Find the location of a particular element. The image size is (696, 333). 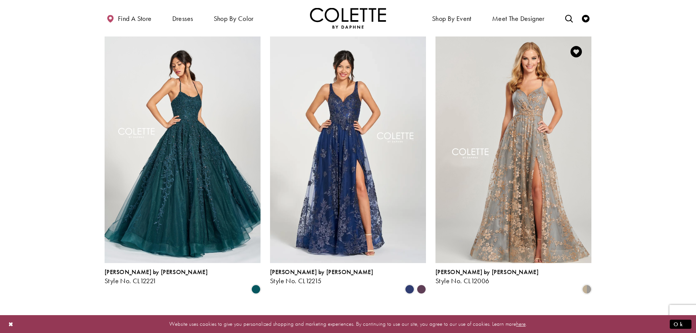

i: Gold/Pewter is located at coordinates (587, 290).